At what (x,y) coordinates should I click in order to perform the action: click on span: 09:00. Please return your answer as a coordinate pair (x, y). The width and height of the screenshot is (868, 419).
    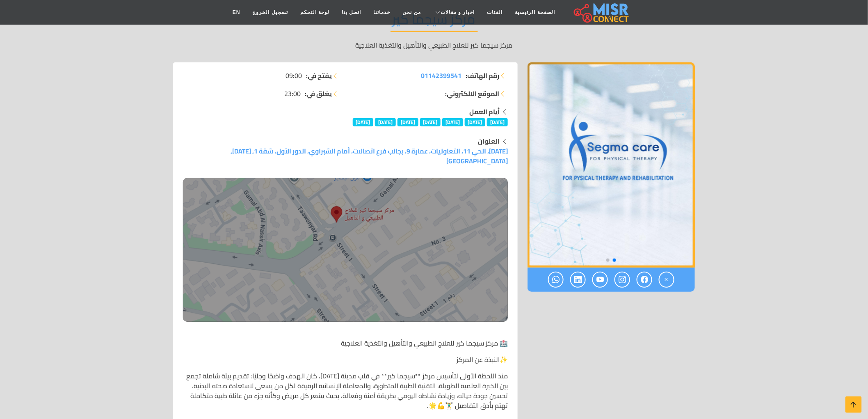
    Looking at the image, I should click on (294, 76).